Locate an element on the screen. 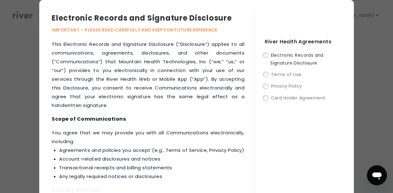  h4: River Health Agreements is located at coordinates (303, 42).